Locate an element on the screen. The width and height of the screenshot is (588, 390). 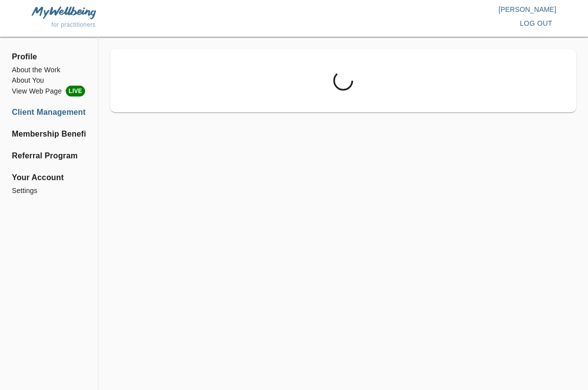
li: About the Work is located at coordinates (49, 69).